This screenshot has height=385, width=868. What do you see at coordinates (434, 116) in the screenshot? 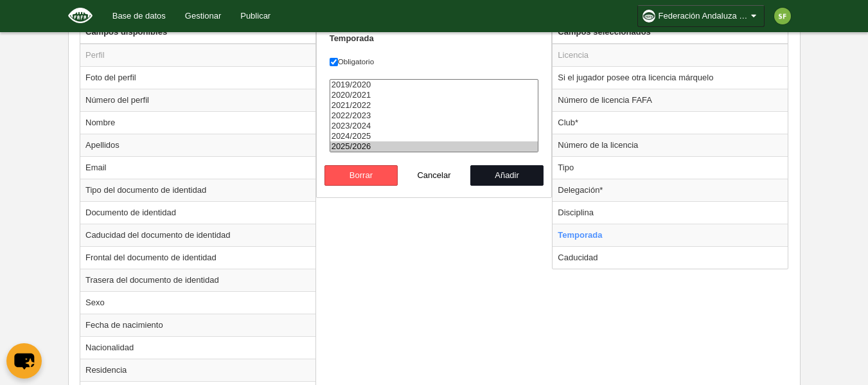
I see `option: 2022/2023` at bounding box center [434, 116].